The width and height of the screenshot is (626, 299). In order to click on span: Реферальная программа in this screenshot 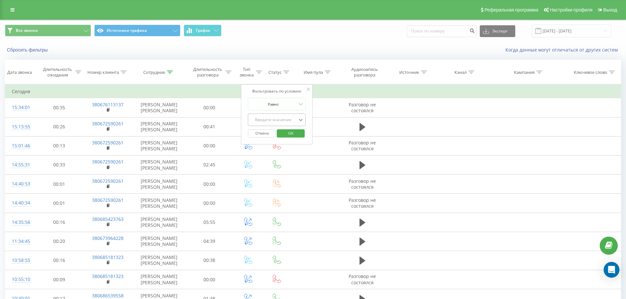, I will do `click(511, 10)`.